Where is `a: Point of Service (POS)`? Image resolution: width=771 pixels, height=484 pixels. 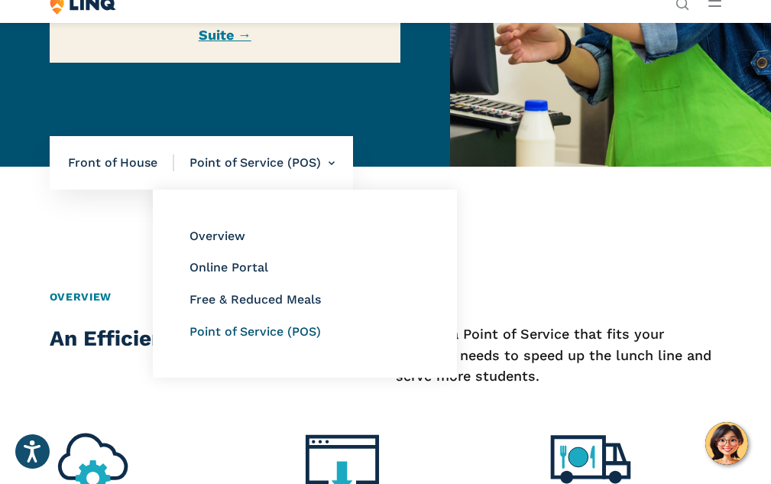
a: Point of Service (POS) is located at coordinates (255, 331).